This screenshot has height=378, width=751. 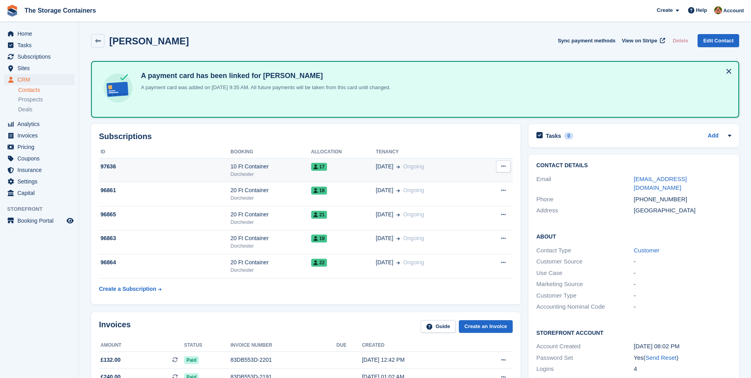 What do you see at coordinates (60, 10) in the screenshot?
I see `a: The Storage Containers` at bounding box center [60, 10].